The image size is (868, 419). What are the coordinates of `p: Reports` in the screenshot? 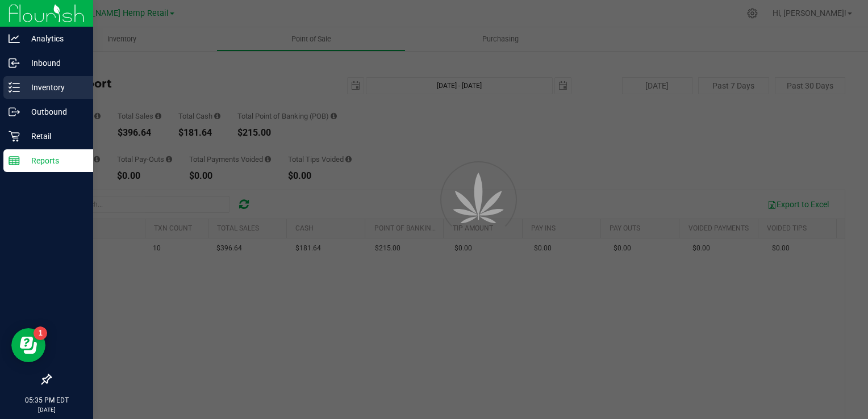 It's located at (54, 161).